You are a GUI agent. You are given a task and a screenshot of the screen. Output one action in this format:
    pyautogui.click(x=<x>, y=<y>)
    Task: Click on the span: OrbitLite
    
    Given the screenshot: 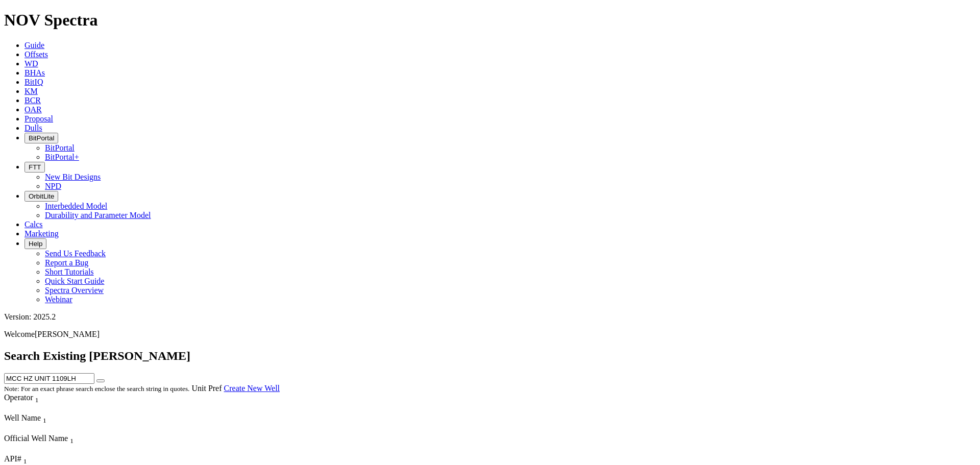 What is the action you would take?
    pyautogui.click(x=41, y=196)
    